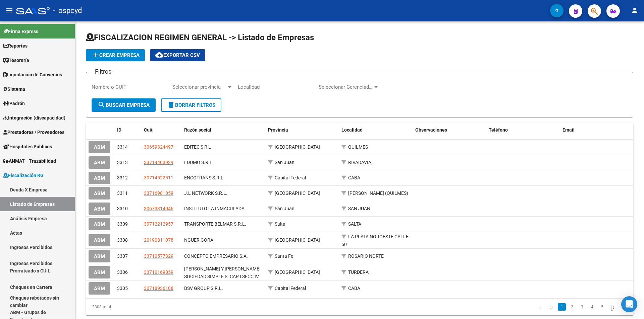 This screenshot has height=319, width=644. What do you see at coordinates (159, 163) in the screenshot?
I see `span: 33714403929` at bounding box center [159, 163].